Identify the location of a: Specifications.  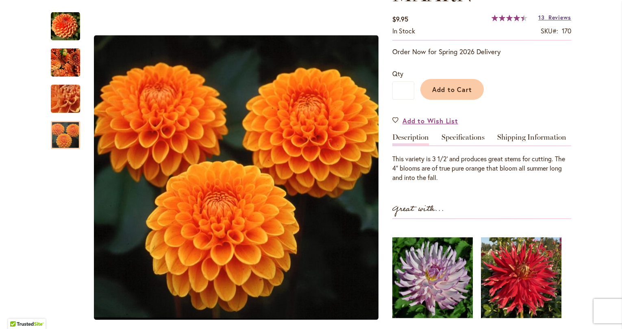
(463, 139).